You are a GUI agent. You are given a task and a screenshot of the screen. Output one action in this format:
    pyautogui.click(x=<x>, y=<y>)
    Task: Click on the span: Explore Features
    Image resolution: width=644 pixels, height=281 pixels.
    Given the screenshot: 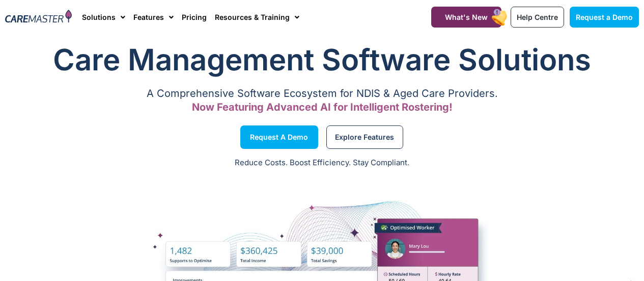 What is the action you would take?
    pyautogui.click(x=365, y=137)
    